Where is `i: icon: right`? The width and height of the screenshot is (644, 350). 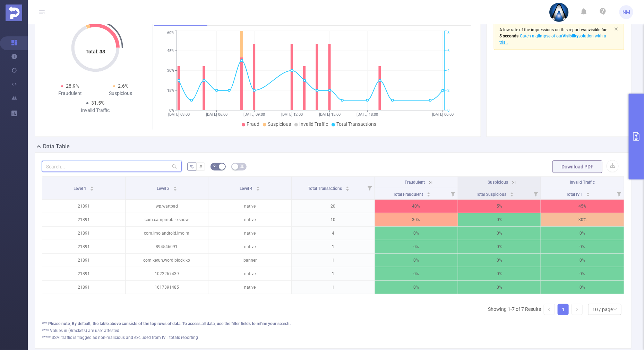 i: icon: right is located at coordinates (577, 309).